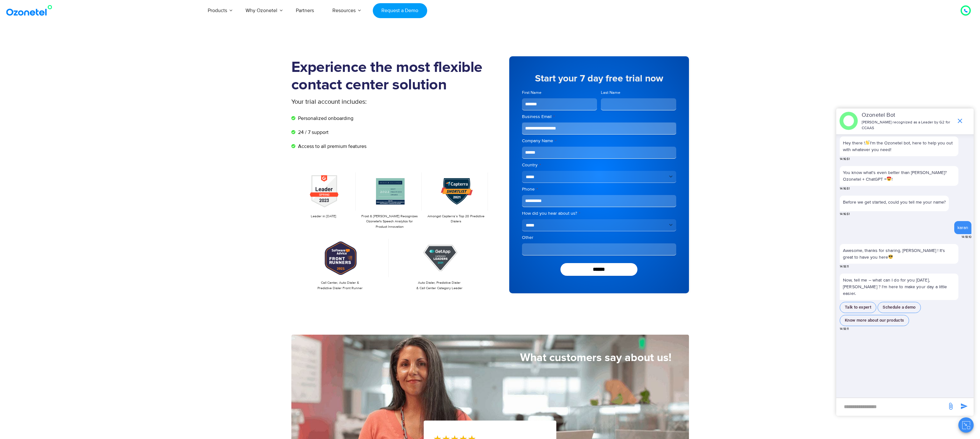  I want to click on label: Phone, so click(599, 189).